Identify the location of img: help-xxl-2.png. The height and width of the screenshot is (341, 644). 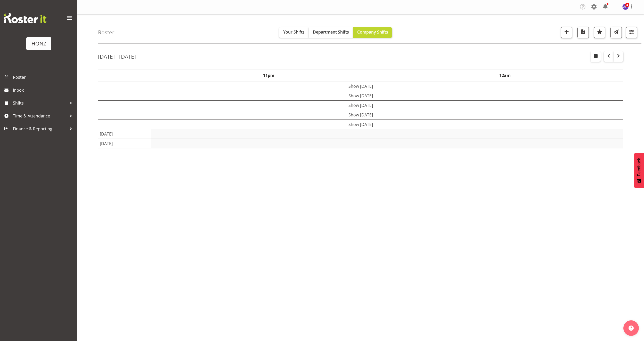
(631, 328).